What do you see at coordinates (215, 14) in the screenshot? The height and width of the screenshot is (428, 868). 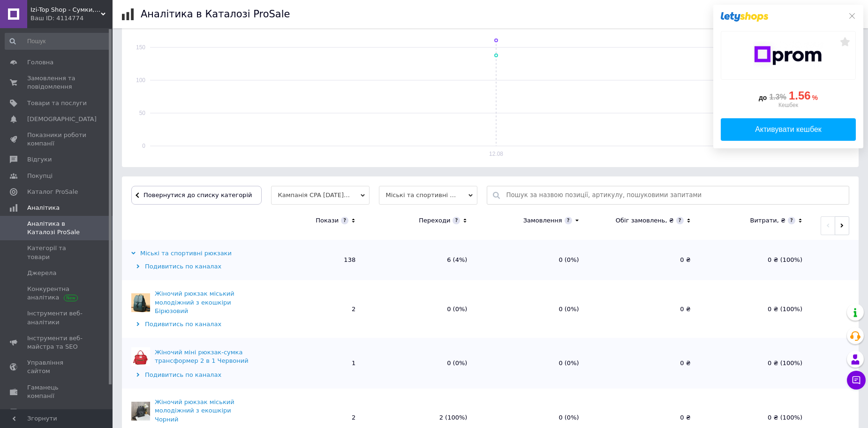 I see `h1: Аналітика в Каталозі ProSale` at bounding box center [215, 14].